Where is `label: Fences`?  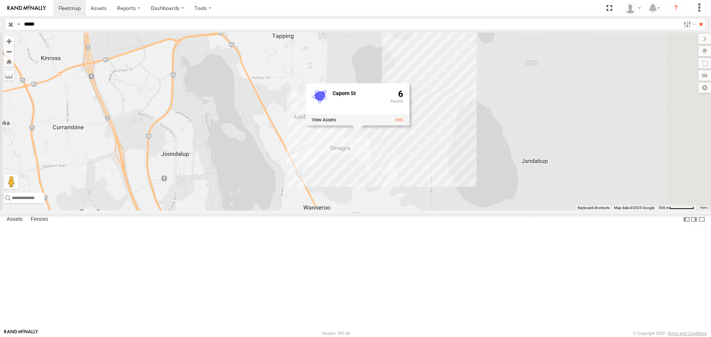
label: Fences is located at coordinates (39, 220).